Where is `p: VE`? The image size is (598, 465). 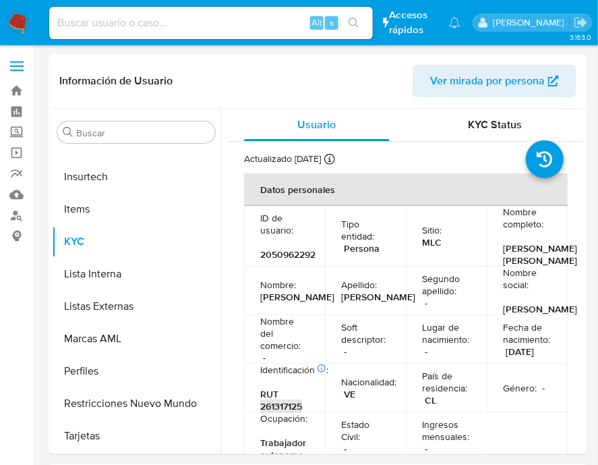
p: VE is located at coordinates (349, 394).